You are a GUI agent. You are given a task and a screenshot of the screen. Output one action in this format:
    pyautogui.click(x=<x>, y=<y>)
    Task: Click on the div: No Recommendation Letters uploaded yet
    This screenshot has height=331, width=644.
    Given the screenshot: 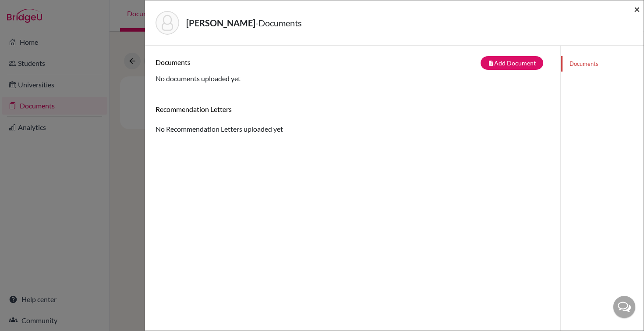 What is the action you would take?
    pyautogui.click(x=353, y=119)
    